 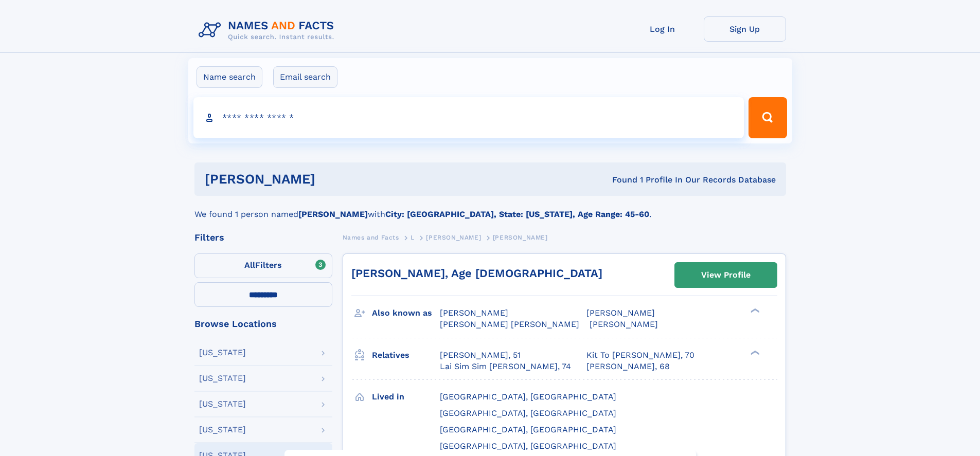 What do you see at coordinates (406, 355) in the screenshot?
I see `h3: Relatives` at bounding box center [406, 355].